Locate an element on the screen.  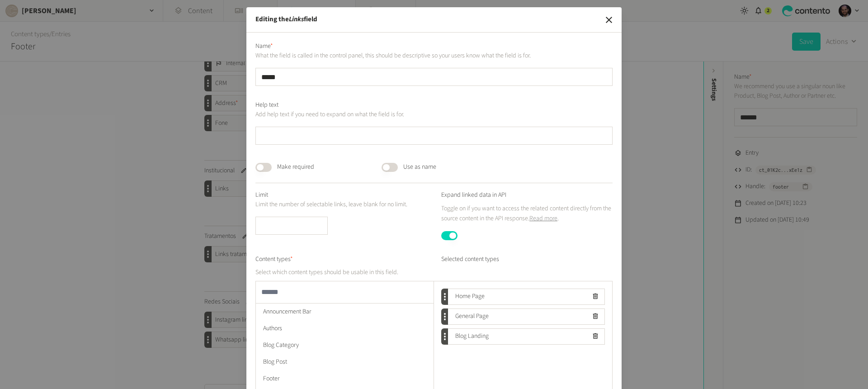
label: Content types is located at coordinates (274, 260).